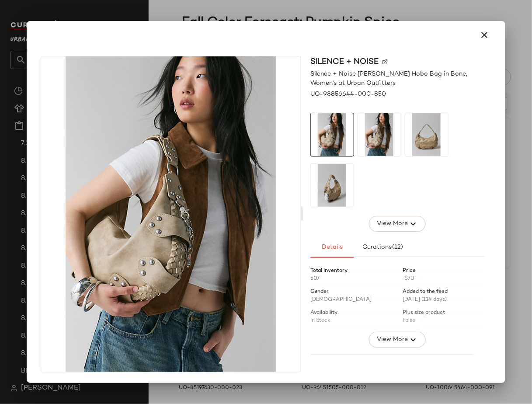 This screenshot has height=404, width=532. What do you see at coordinates (383, 247) in the screenshot?
I see `span: Curations` at bounding box center [383, 247].